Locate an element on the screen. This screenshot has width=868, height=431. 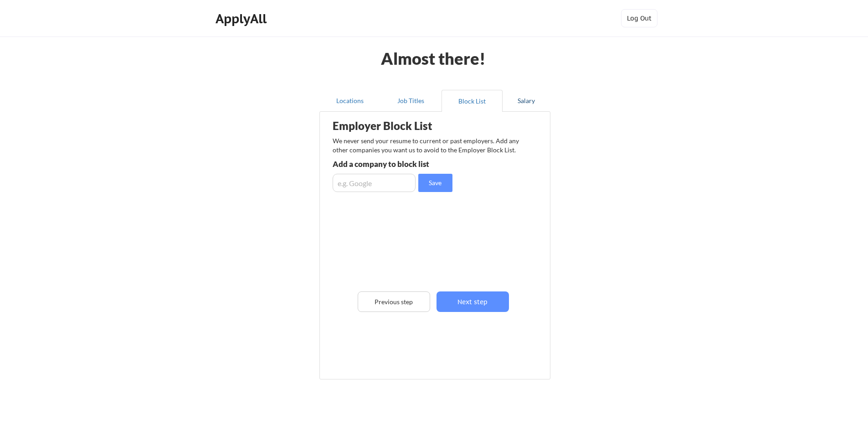
div: We never send your resume to current or past employers. Add any other companies you want us to av... is located at coordinates (428, 145).